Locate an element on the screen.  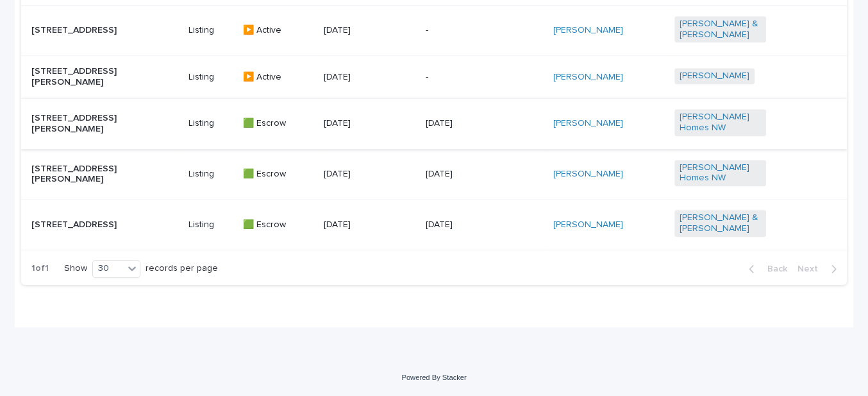
button: Back is located at coordinates (766, 269).